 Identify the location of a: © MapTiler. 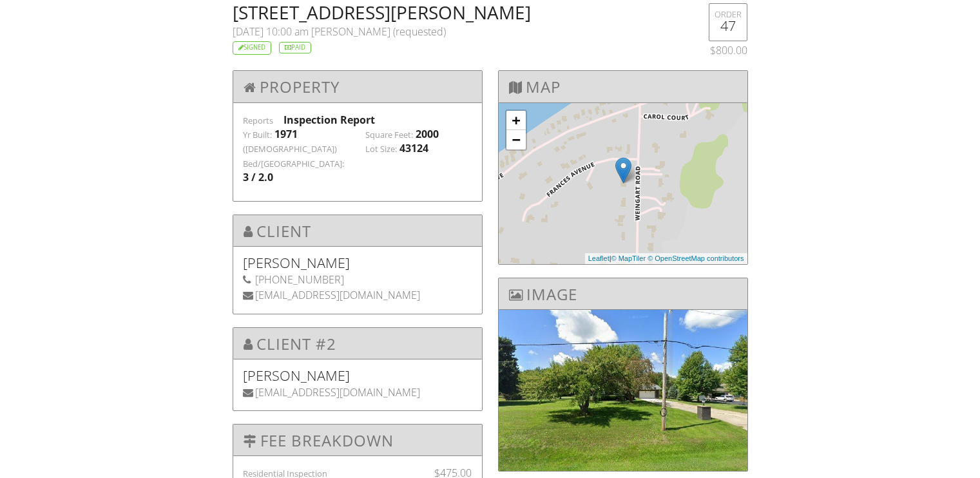
(629, 258).